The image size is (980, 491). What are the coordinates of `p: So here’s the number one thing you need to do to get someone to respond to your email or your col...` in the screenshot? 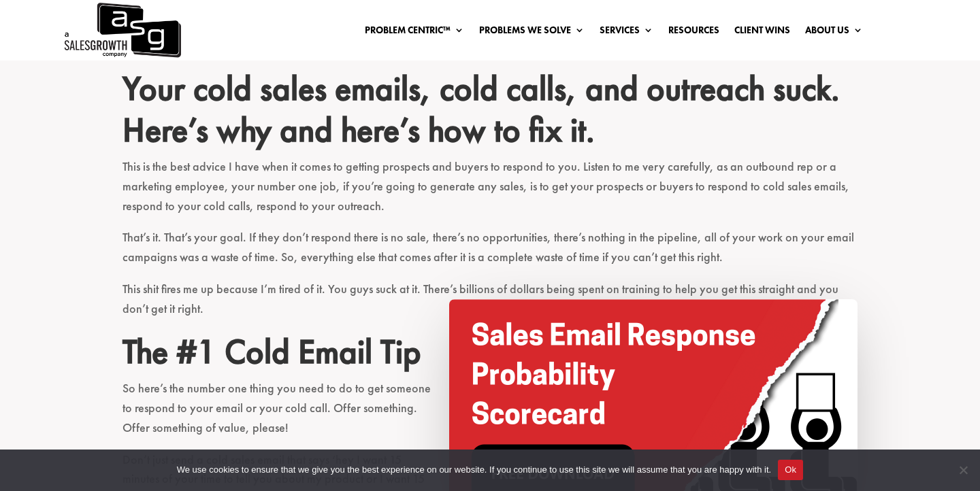 It's located at (490, 415).